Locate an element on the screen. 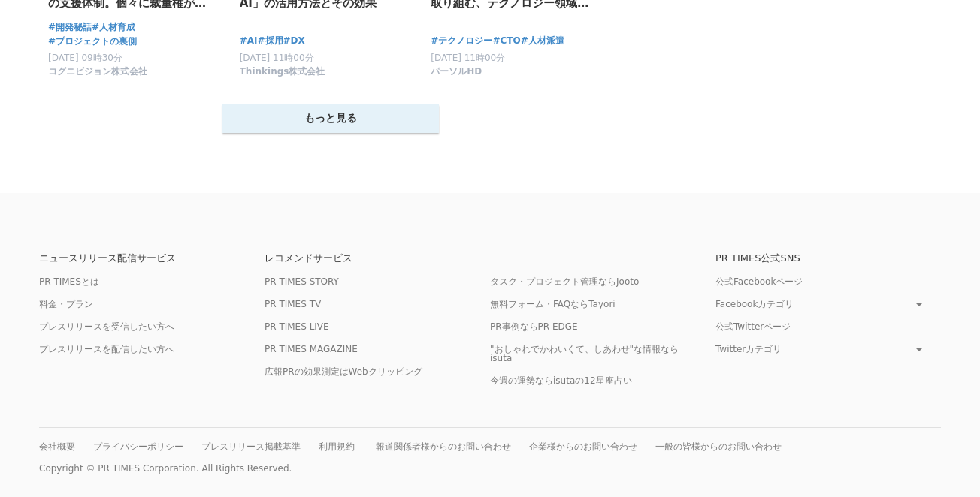  a: プレスリリースを受信したい方へ is located at coordinates (107, 327).